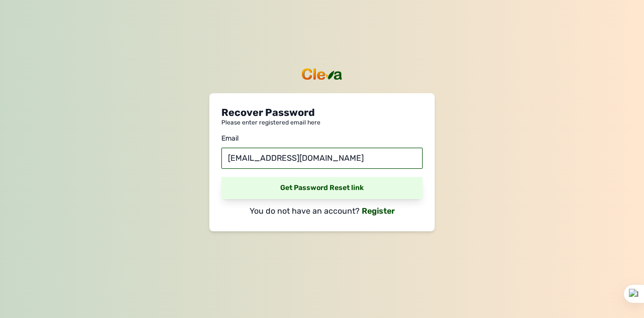 This screenshot has height=318, width=644. Describe the element at coordinates (304, 211) in the screenshot. I see `p: You do not have an account?` at that location.